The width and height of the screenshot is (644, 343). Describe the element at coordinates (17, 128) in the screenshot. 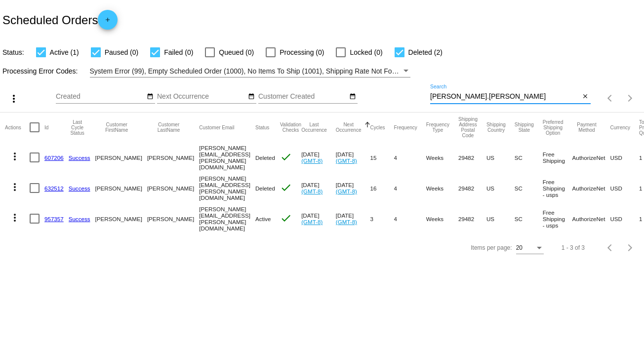

I see `mat-header-cell: Actions` at that location.